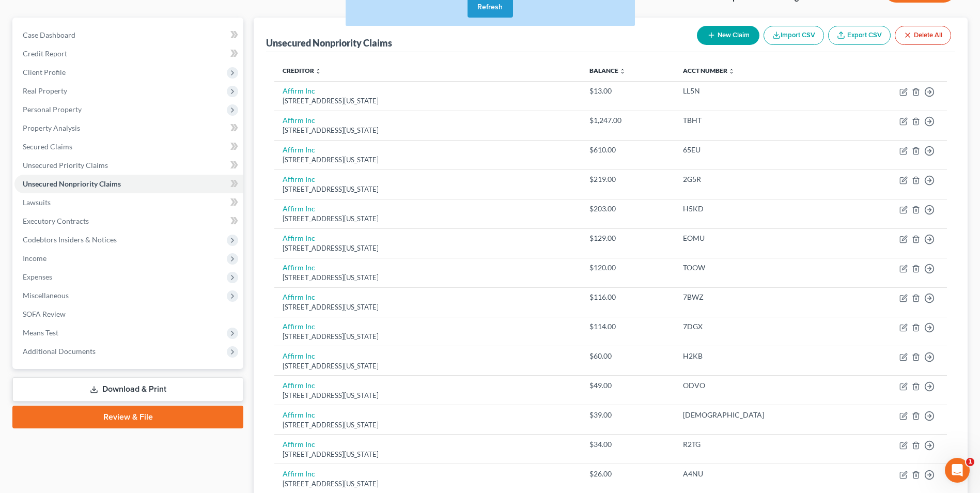 The image size is (980, 493). Describe the element at coordinates (628, 120) in the screenshot. I see `div: $1,247.00` at that location.